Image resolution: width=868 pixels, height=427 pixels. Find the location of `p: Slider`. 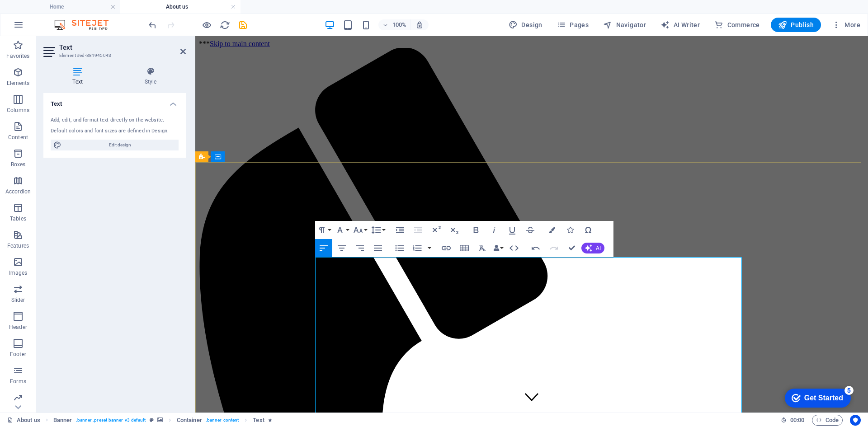

p: Slider is located at coordinates (18, 300).